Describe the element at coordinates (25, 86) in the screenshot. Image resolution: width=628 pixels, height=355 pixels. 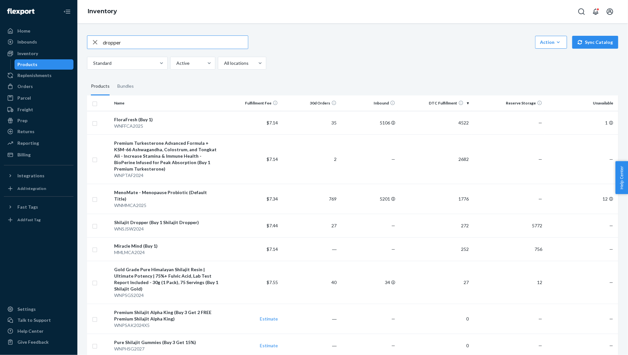
I see `div: Orders` at that location.